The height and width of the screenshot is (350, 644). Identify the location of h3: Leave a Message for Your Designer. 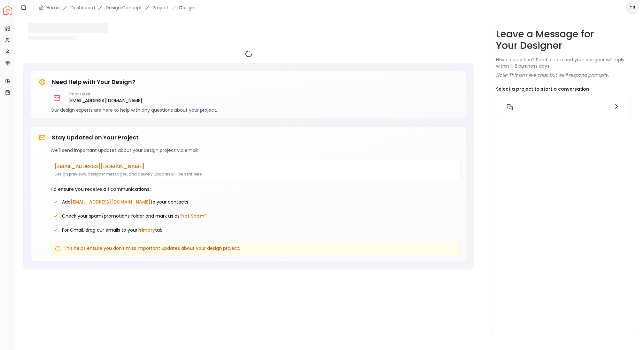
(563, 40).